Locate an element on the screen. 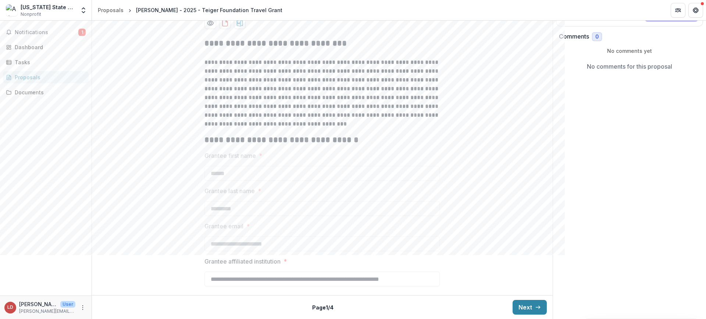 This screenshot has height=319, width=706. p: Grantee first name is located at coordinates (230, 156).